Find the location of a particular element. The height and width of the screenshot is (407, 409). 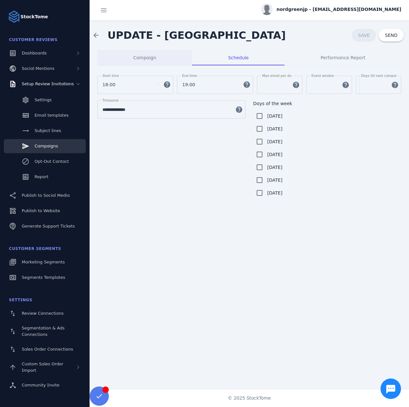

img: Logo image is located at coordinates (14, 17).